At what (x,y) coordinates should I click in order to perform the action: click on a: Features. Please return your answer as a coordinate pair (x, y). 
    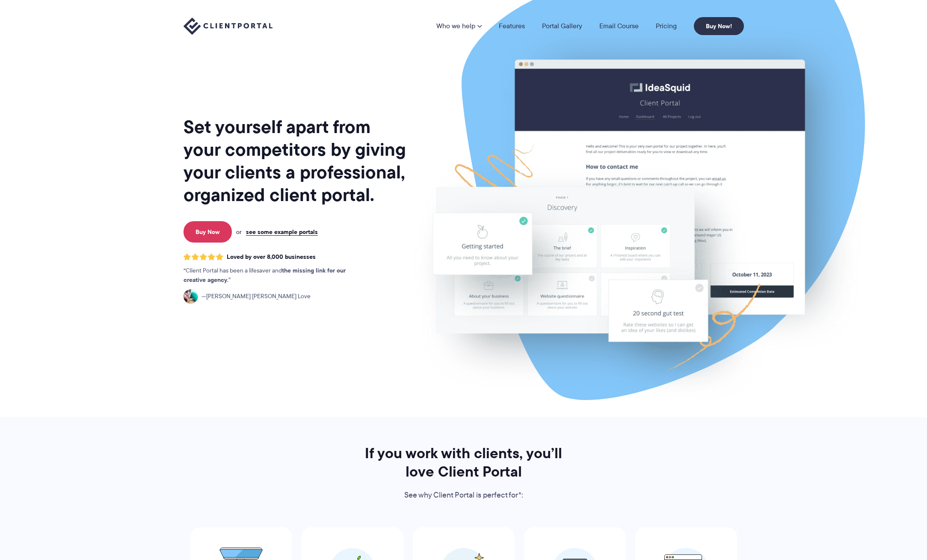
    Looking at the image, I should click on (512, 26).